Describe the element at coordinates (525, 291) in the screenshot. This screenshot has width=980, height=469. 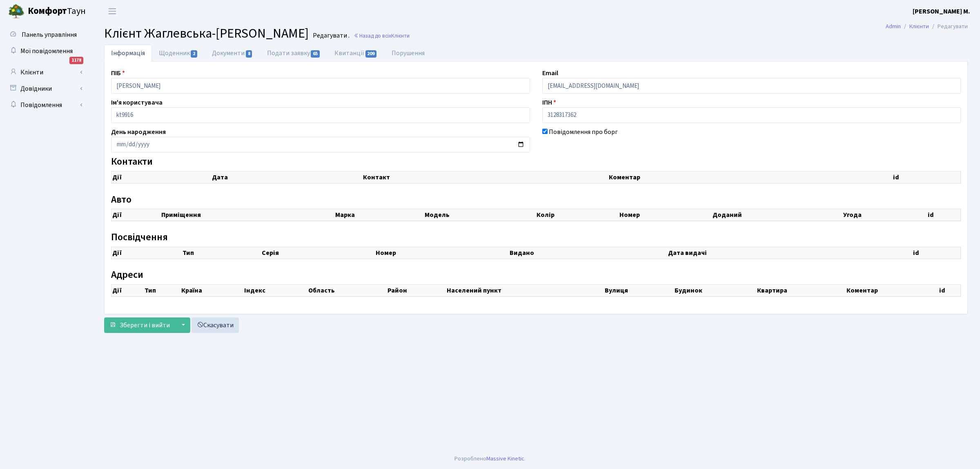
I see `th: Населений пункт` at that location.